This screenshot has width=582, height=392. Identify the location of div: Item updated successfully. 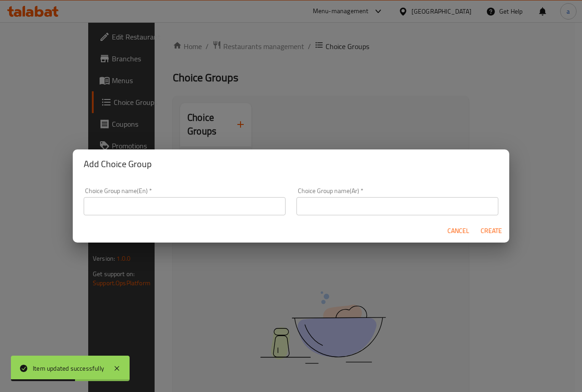
(68, 369).